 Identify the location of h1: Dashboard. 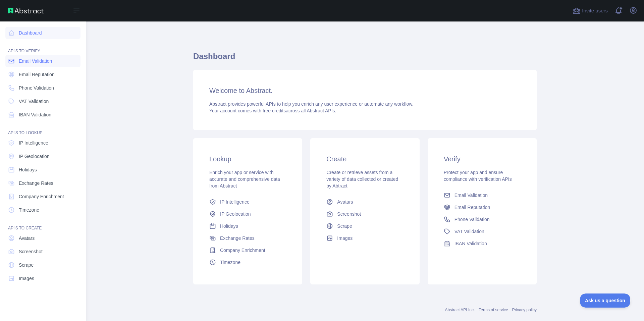
(365, 59).